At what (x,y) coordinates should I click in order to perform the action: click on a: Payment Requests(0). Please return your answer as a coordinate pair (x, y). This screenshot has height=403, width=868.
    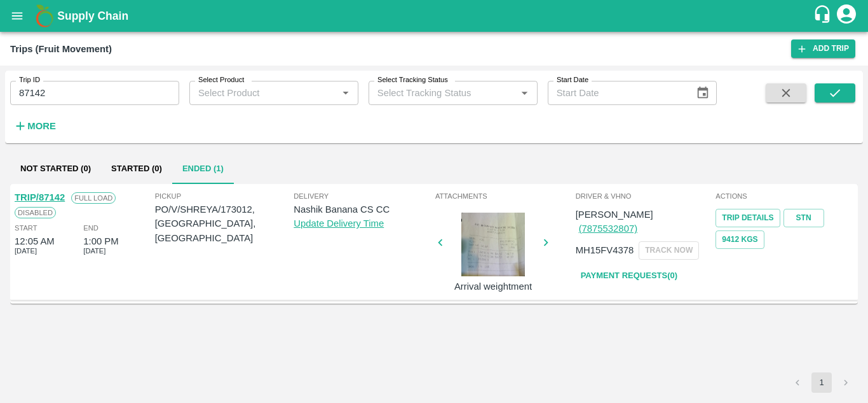
    Looking at the image, I should click on (629, 276).